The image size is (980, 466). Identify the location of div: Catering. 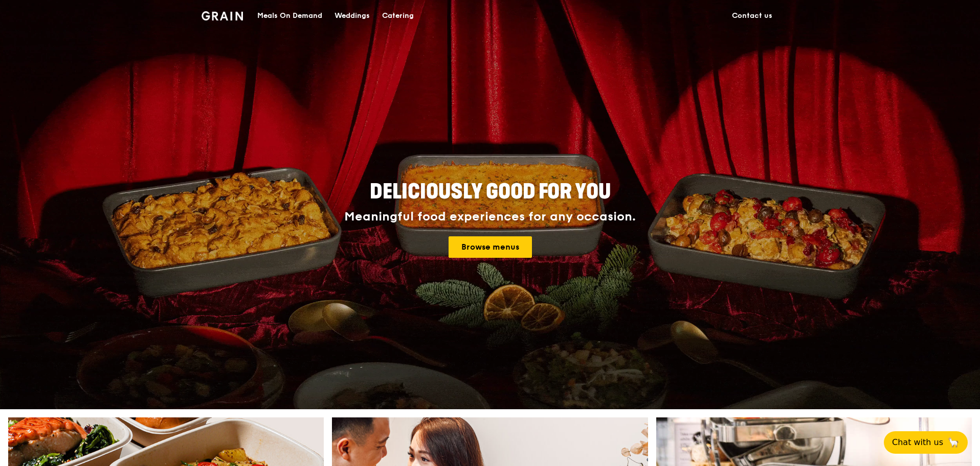
(398, 16).